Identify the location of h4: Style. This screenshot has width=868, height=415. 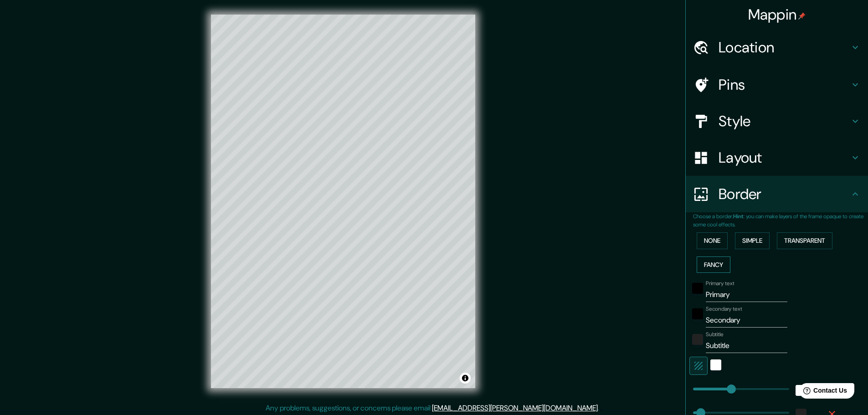
(785, 121).